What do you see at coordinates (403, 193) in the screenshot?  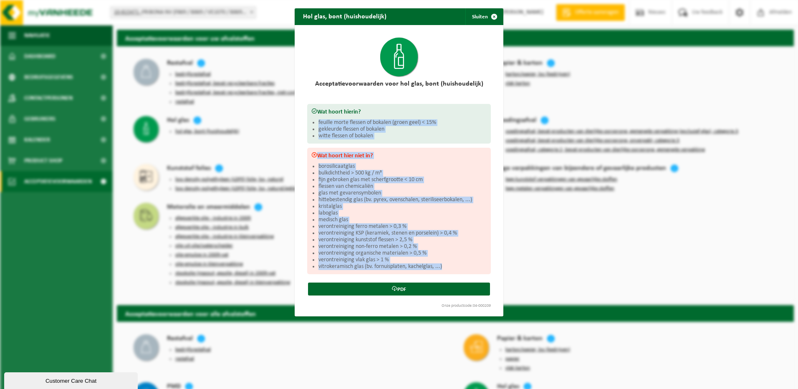 I see `li: glas met gevarensymbolen` at bounding box center [403, 193].